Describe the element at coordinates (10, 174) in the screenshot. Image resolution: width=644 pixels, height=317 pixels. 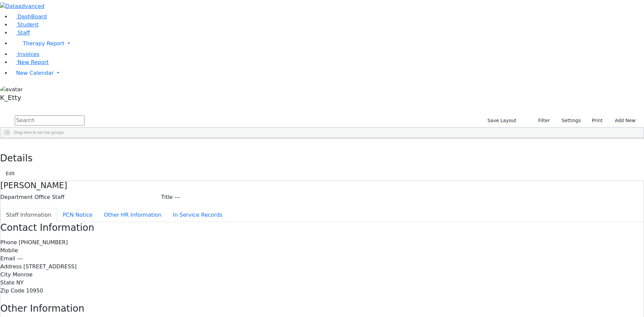
I see `button: Edit` at that location.